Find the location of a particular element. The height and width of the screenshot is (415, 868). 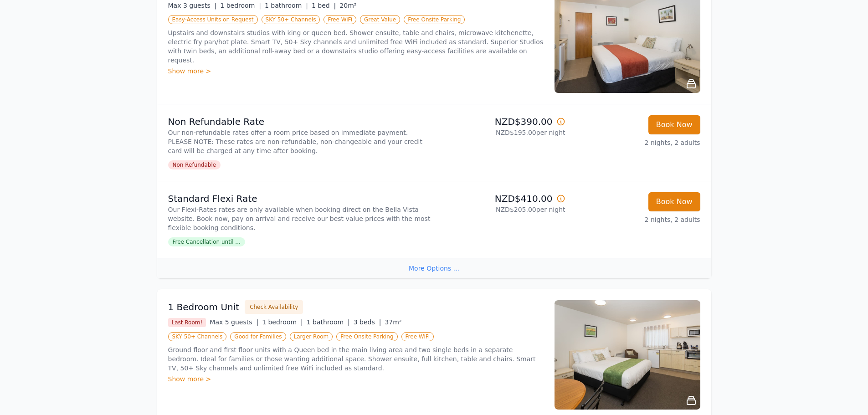

p: Upstairs and downstairs studios with king or queen bed. Shower ensuite, table and chairs, microwa... is located at coordinates (356, 47).